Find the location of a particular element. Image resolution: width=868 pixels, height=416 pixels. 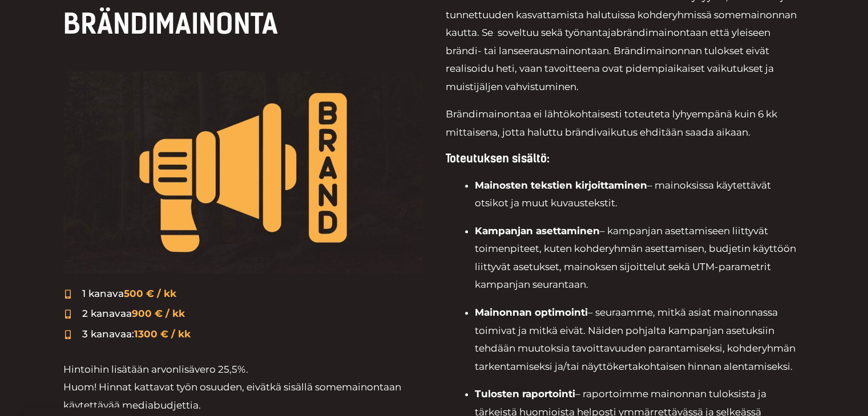

span: 1 kanava is located at coordinates (128, 294).